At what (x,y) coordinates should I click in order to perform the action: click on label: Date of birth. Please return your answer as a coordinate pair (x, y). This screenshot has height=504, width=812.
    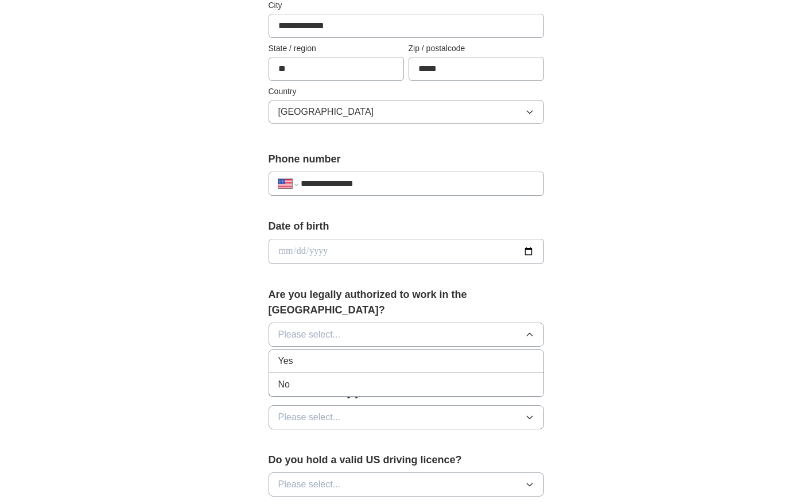
    Looking at the image, I should click on (406, 226).